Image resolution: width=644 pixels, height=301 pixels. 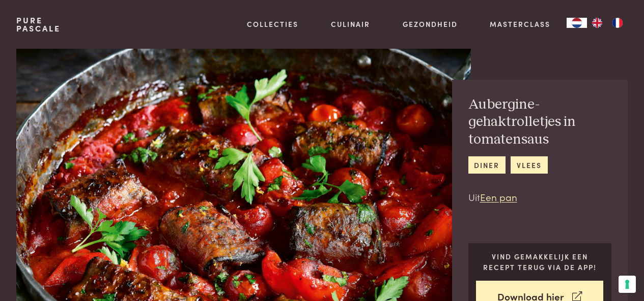 I want to click on a: FR, so click(x=618, y=22).